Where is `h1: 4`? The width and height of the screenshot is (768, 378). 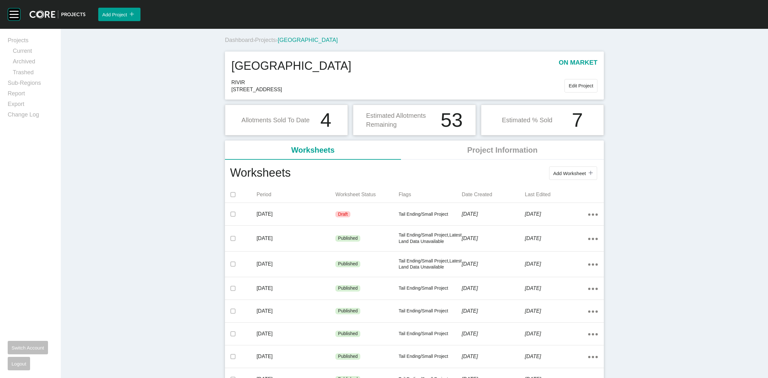 h1: 4 is located at coordinates (326, 120).